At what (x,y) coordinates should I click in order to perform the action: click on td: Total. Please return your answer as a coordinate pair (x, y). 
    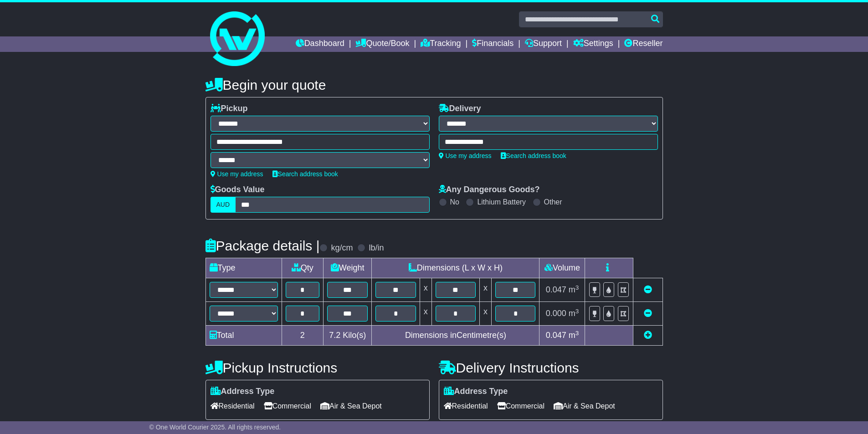
    Looking at the image, I should click on (243, 336).